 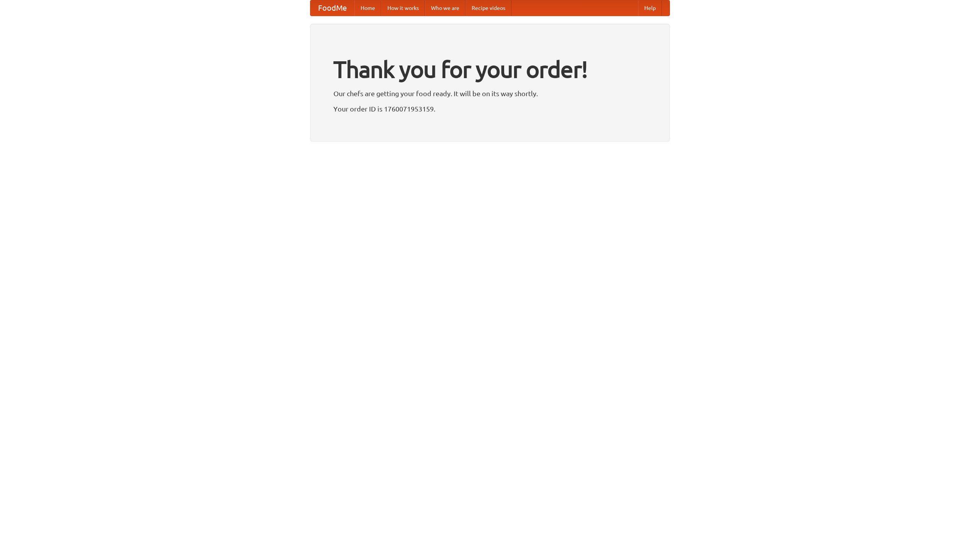 What do you see at coordinates (490, 109) in the screenshot?
I see `p: Your order ID is 1760071953159.` at bounding box center [490, 109].